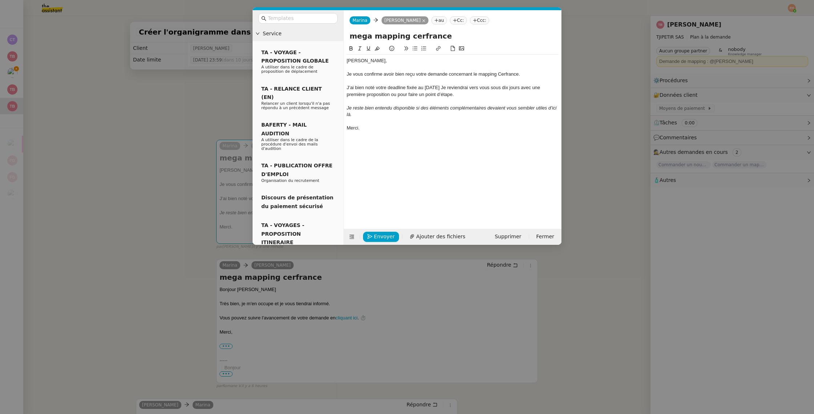  What do you see at coordinates (480, 20) in the screenshot?
I see `nz-tag: Ccc:` at bounding box center [480, 20].